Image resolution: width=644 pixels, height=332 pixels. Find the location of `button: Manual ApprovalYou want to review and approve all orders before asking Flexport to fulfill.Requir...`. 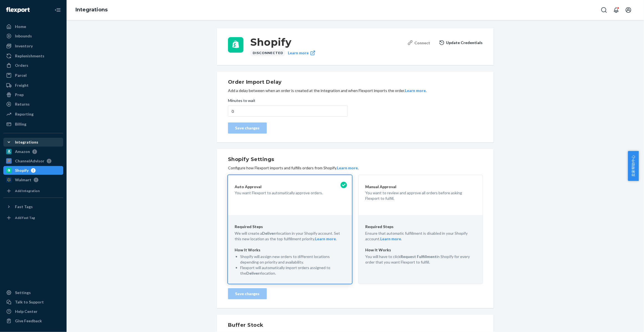

button: Manual ApprovalYou want to review and approve all orders before asking Flexport to fulfill.Requir... is located at coordinates (420, 229).